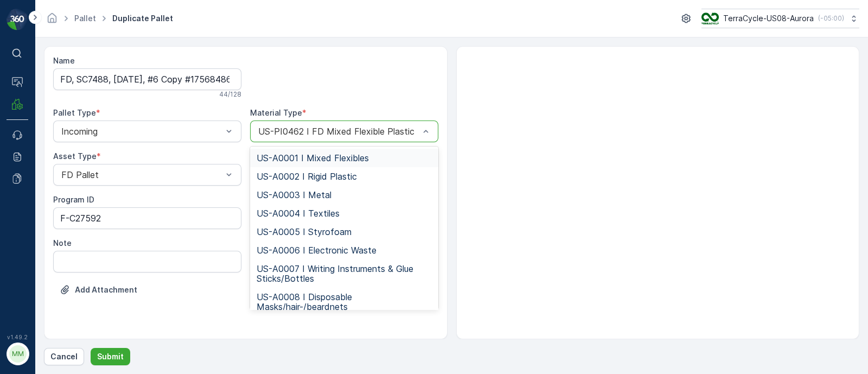 Image resolution: width=868 pixels, height=374 pixels. I want to click on span: US-A0008 I Disposable Masks/hair-/beardnets, so click(344, 302).